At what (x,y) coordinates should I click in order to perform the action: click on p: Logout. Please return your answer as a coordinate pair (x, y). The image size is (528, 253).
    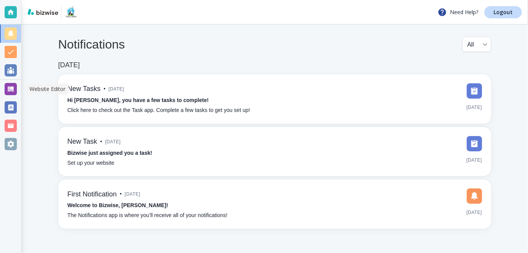
    Looking at the image, I should click on (503, 12).